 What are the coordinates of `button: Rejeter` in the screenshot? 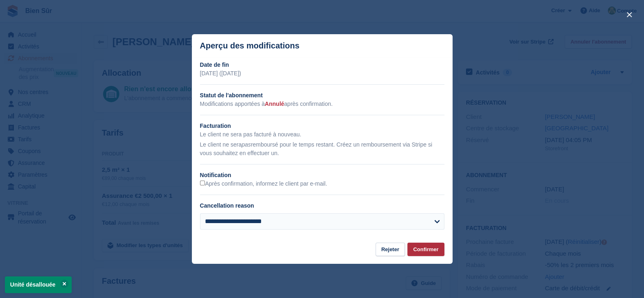 It's located at (390, 249).